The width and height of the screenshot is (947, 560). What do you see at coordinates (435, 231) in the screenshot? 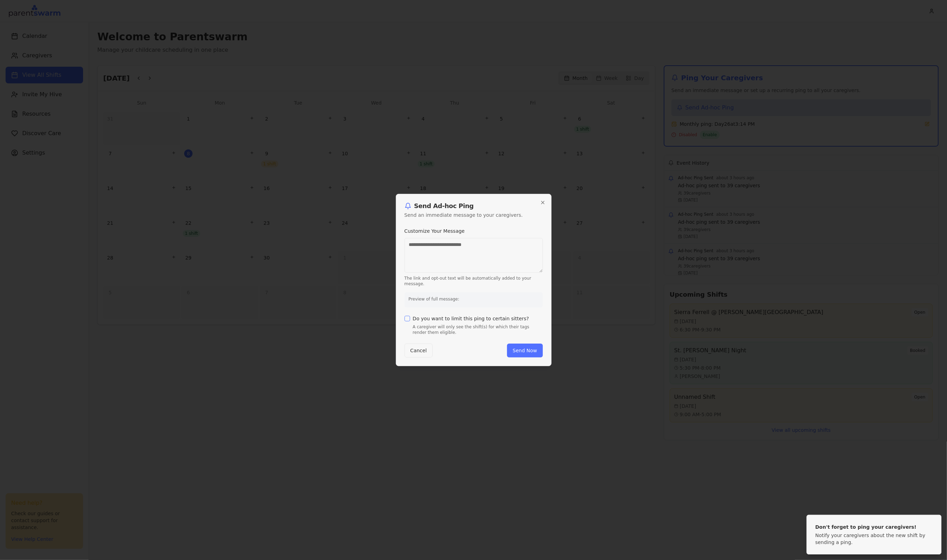
I see `label: Customize Your Message` at bounding box center [435, 231].